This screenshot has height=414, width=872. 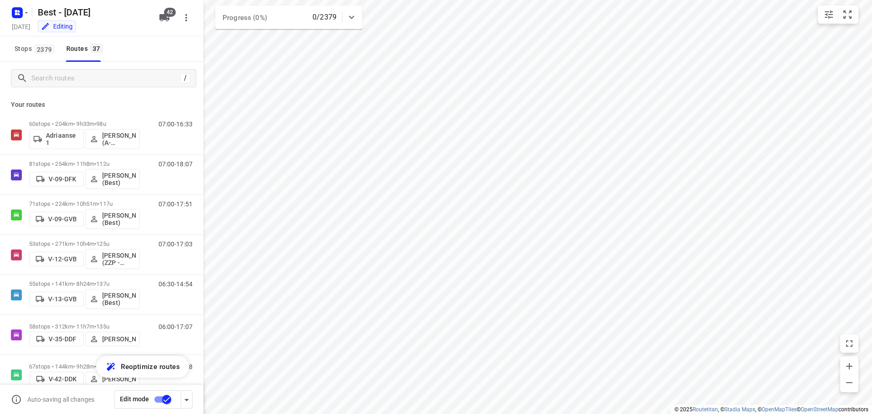 What do you see at coordinates (324, 17) in the screenshot?
I see `p: 0/2379` at bounding box center [324, 17].